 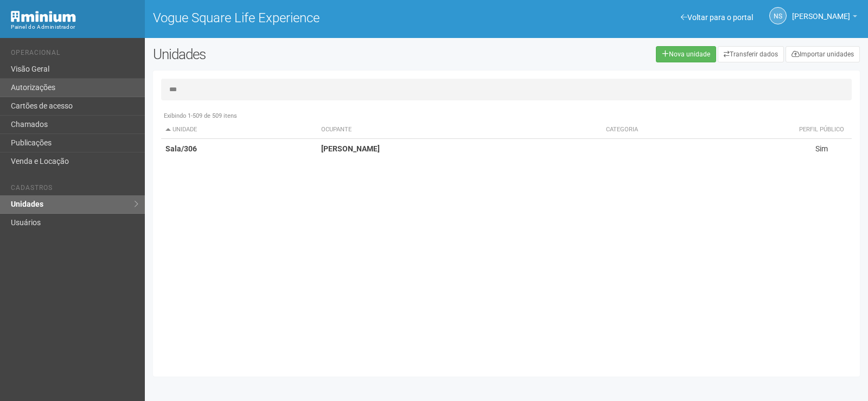 What do you see at coordinates (43, 16) in the screenshot?
I see `img: Minium` at bounding box center [43, 16].